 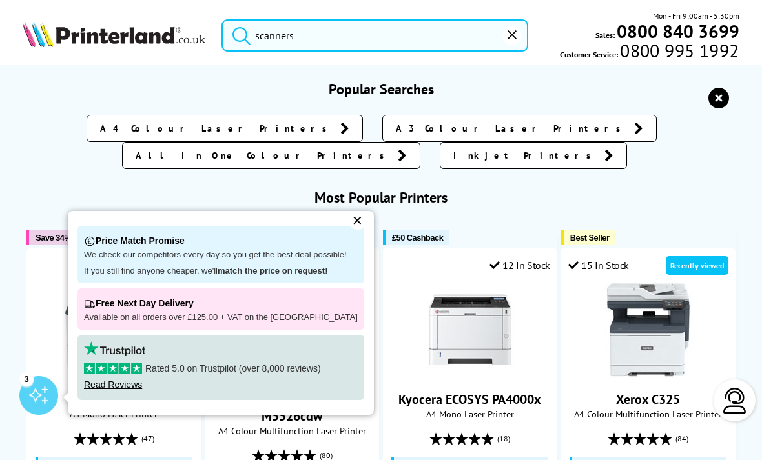 What do you see at coordinates (678, 50) in the screenshot?
I see `span: 0800 995 1992` at bounding box center [678, 50].